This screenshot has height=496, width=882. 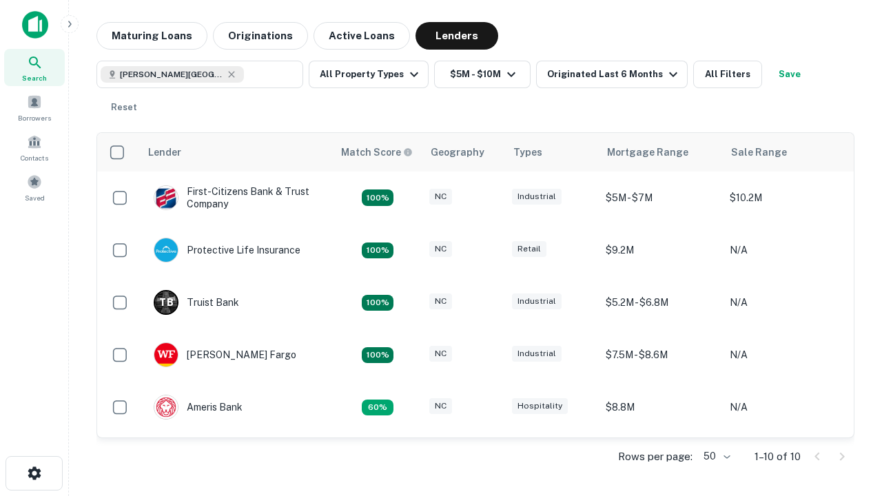 I want to click on p: Rows per page:, so click(x=655, y=457).